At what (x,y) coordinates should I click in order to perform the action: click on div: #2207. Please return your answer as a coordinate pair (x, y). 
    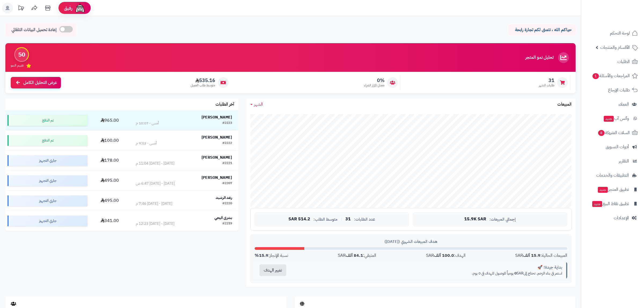
    Looking at the image, I should click on (227, 183).